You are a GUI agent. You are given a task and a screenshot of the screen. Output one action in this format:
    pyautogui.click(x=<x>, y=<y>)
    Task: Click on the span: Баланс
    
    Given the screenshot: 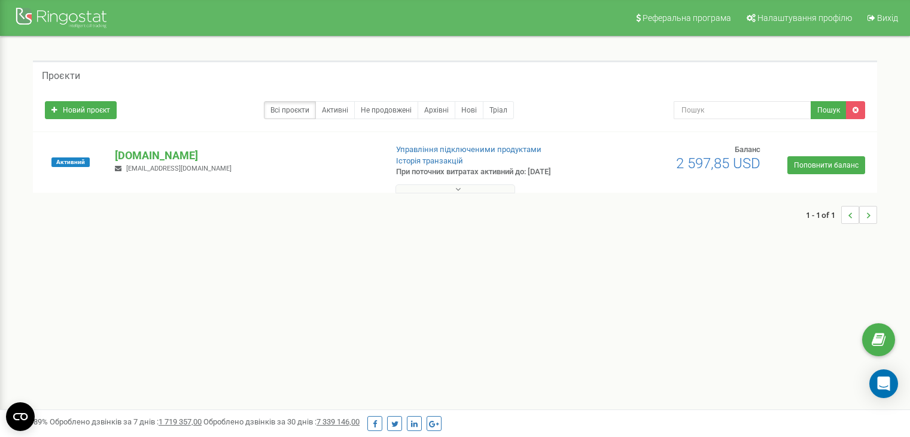 What is the action you would take?
    pyautogui.click(x=747, y=149)
    